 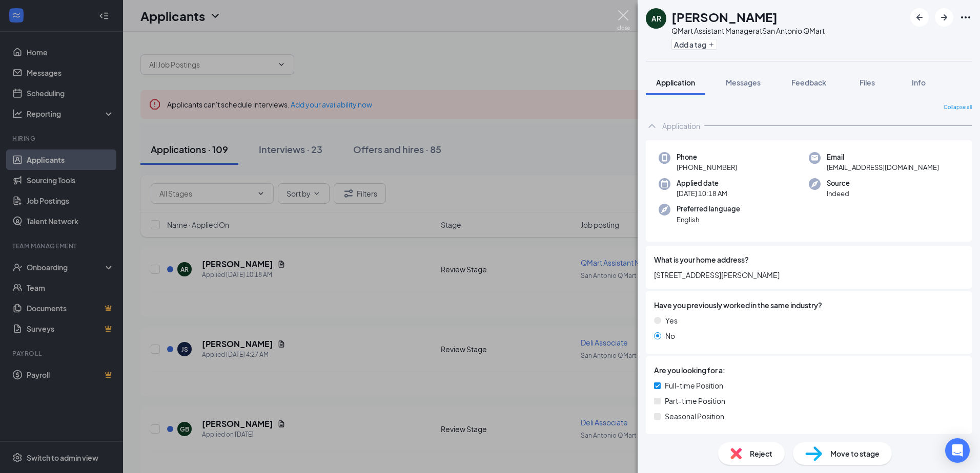 What do you see at coordinates (652, 126) in the screenshot?
I see `svg: ChevronUp` at bounding box center [652, 126].